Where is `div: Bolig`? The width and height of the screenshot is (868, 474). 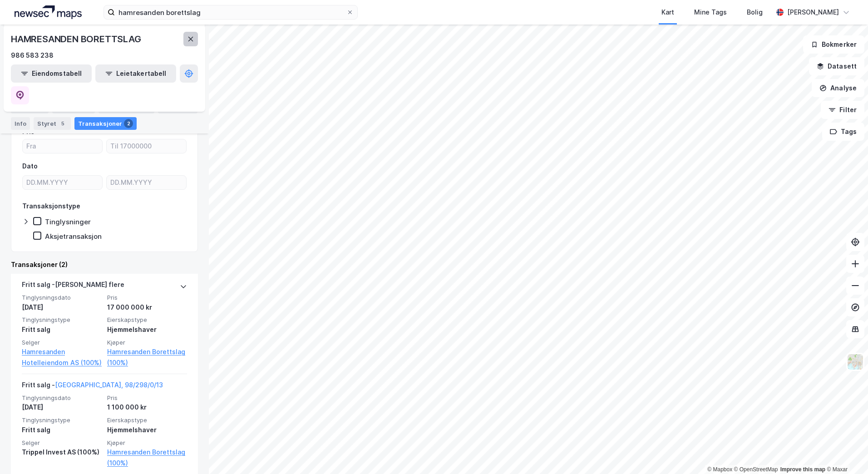 div: Bolig is located at coordinates (754, 13).